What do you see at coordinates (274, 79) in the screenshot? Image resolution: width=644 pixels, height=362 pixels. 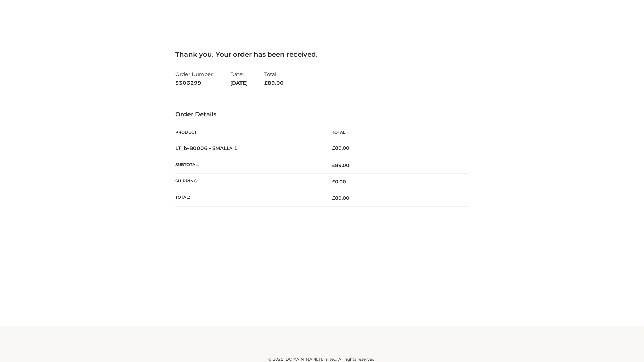 I see `li: Total:` at bounding box center [274, 79].